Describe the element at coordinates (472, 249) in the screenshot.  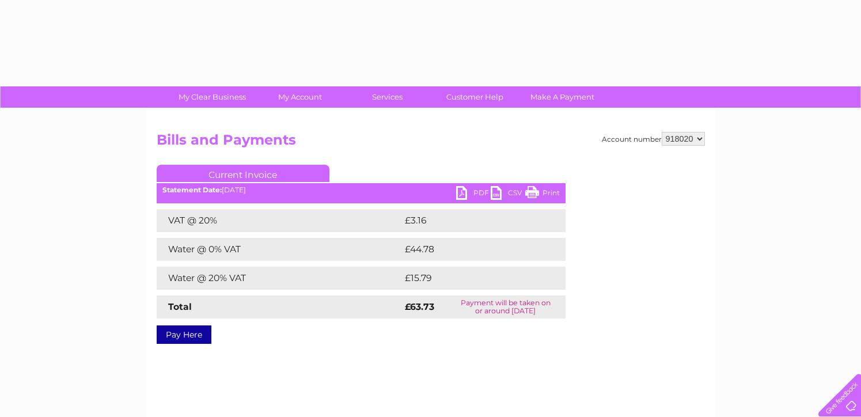
I see `td: £44.78` at that location.